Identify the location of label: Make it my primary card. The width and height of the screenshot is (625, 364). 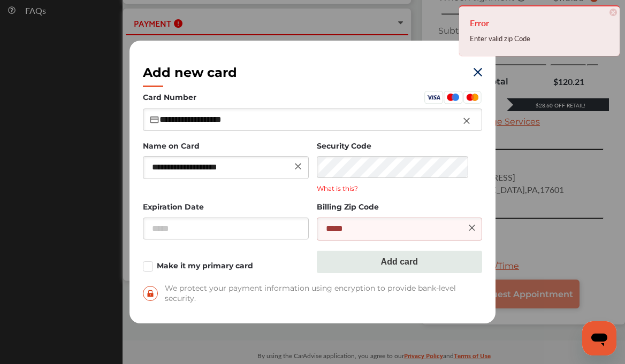
(226, 267).